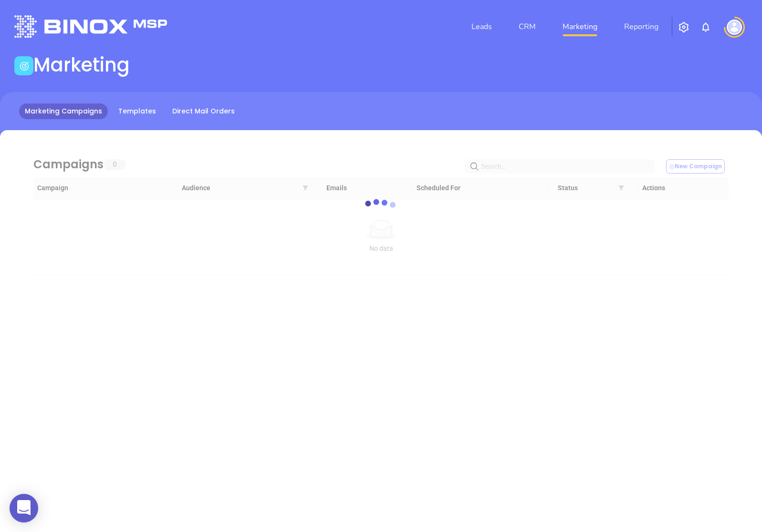  I want to click on a: Direct Mail Orders, so click(203, 111).